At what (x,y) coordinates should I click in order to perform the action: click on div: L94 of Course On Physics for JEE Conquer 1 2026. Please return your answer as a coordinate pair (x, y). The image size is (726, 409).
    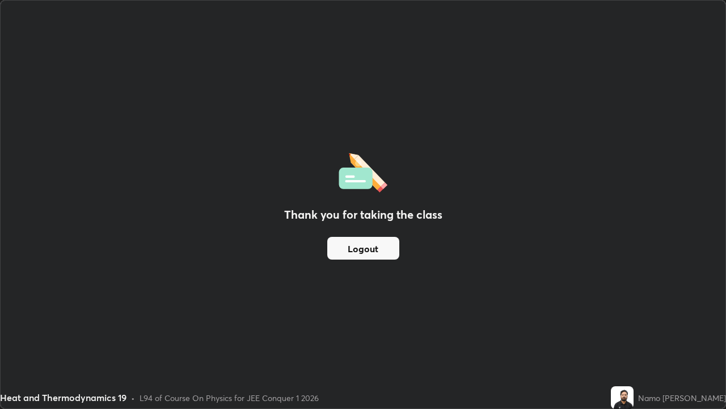
    Looking at the image, I should click on (229, 397).